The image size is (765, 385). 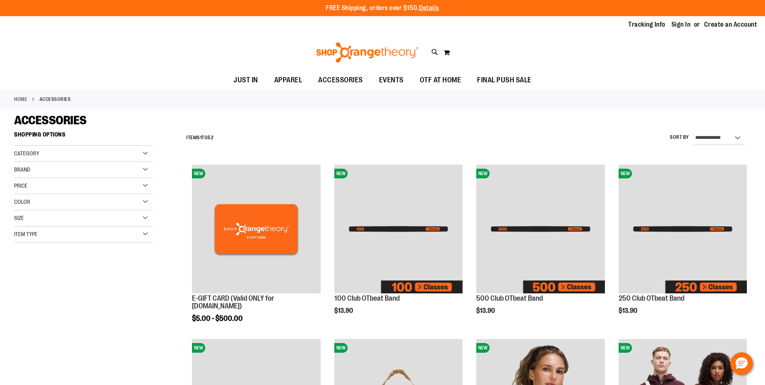 I want to click on label: Sort By, so click(x=680, y=137).